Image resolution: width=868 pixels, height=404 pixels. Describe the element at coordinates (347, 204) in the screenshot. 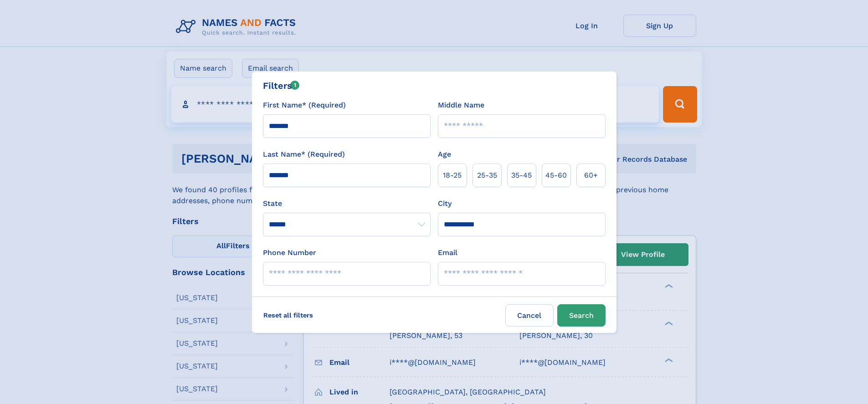

I see `label: State` at that location.